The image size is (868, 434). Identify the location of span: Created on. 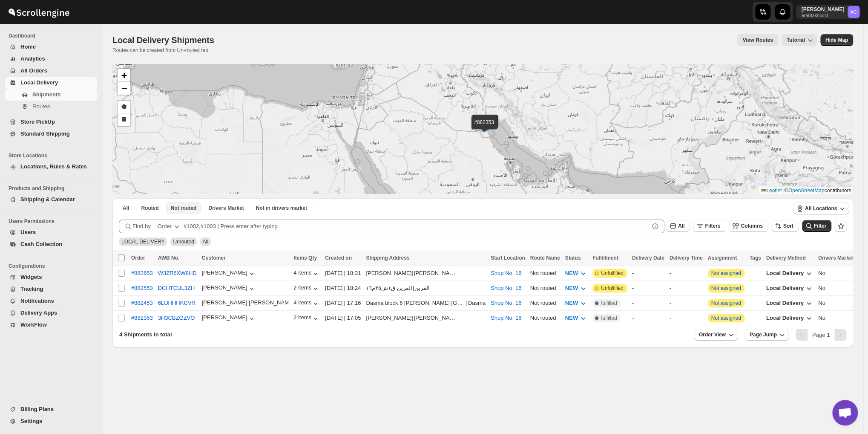
(338, 258).